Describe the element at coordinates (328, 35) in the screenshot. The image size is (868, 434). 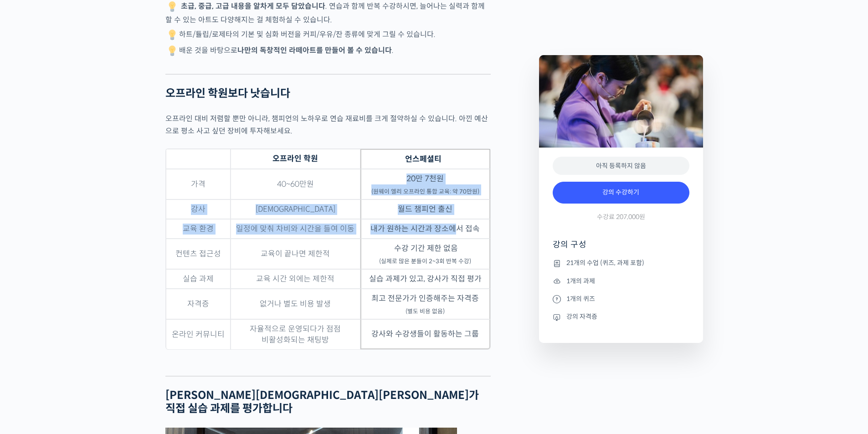
I see `p: 하트/튤립/로제타의 기본 및 심화 버전을 커피/우유/잔 종류에 맞게 그릴 수 있습니다.` at that location.